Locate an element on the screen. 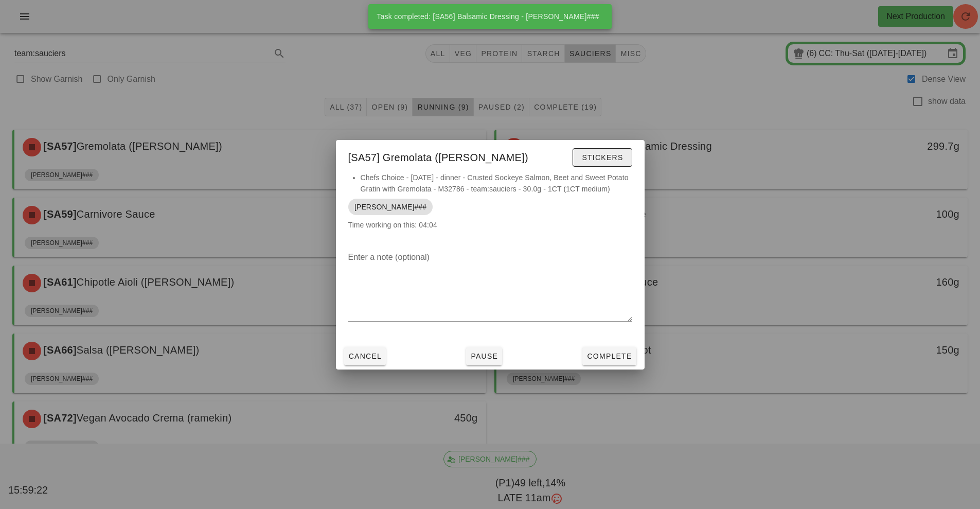 The height and width of the screenshot is (509, 980). button: Stickers is located at coordinates (602, 157).